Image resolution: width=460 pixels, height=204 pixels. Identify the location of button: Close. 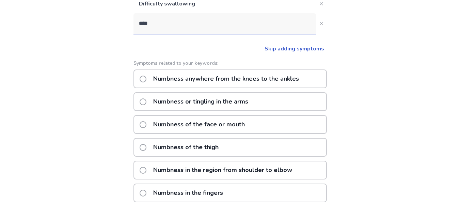
(321, 23).